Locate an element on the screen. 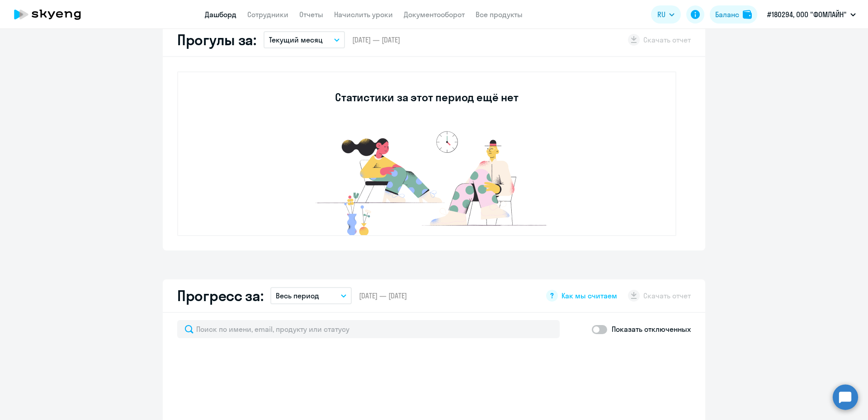  a: Начислить уроки is located at coordinates (364, 15).